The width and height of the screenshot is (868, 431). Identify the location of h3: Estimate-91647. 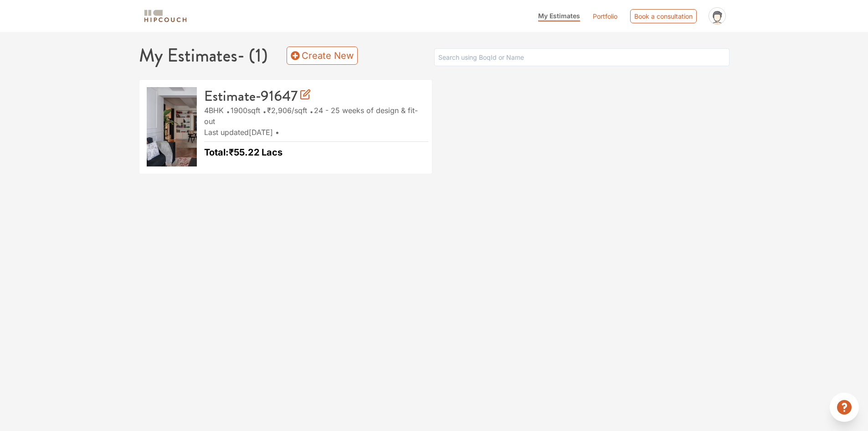
(258, 95).